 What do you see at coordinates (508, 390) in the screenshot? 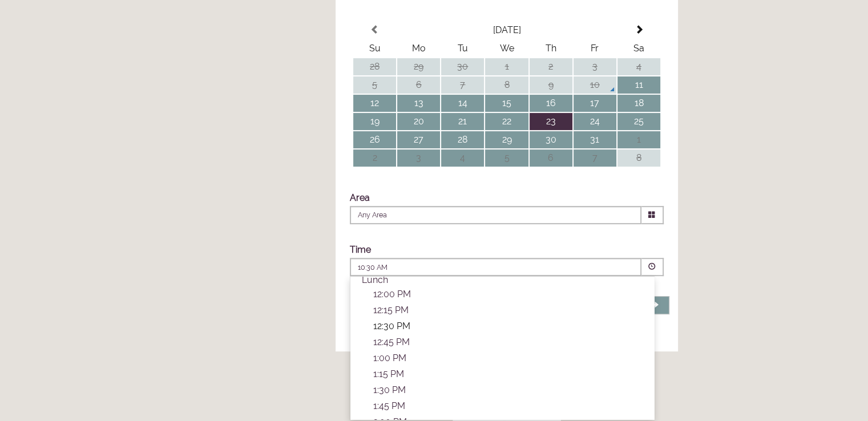
I see `p: 1:30 PM` at bounding box center [508, 390].